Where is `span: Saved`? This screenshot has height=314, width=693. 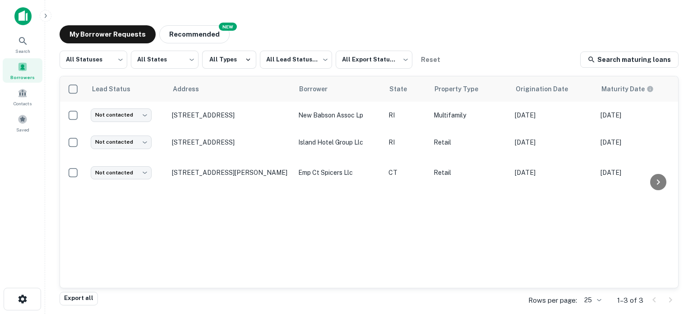 span: Saved is located at coordinates (23, 129).